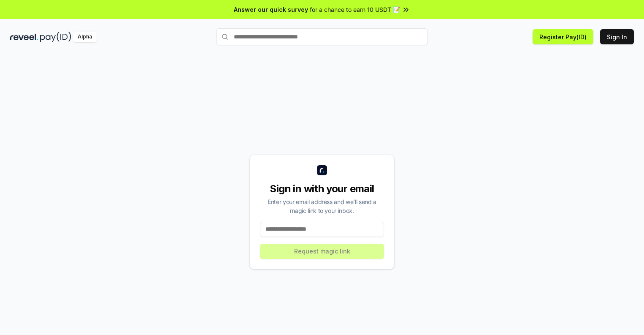 The width and height of the screenshot is (644, 335). Describe the element at coordinates (322, 170) in the screenshot. I see `img: logo_small` at that location.